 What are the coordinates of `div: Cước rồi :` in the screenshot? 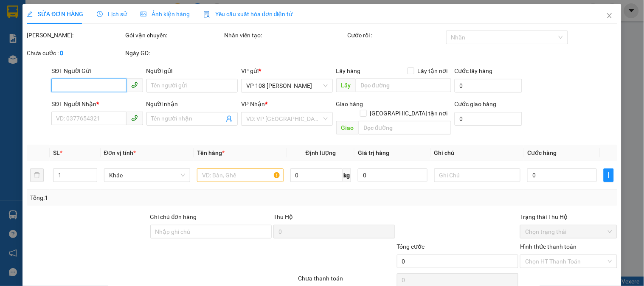 It's located at (396, 35).